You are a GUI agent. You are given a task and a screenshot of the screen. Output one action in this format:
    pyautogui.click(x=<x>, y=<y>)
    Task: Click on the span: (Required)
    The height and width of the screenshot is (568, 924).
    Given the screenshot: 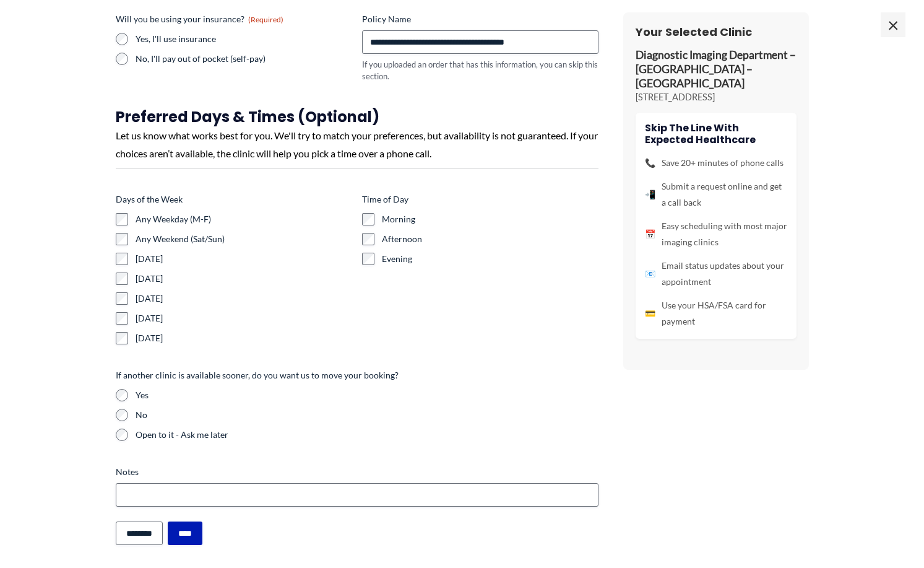 What is the action you would take?
    pyautogui.click(x=266, y=19)
    